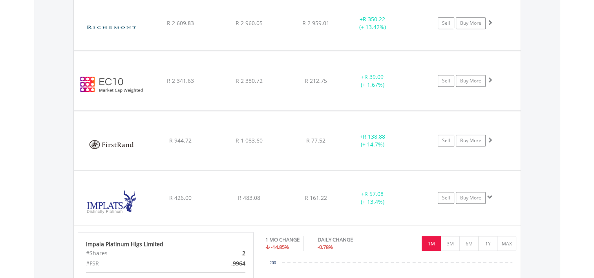  What do you see at coordinates (222, 253) in the screenshot?
I see `div: 2` at bounding box center [222, 253].